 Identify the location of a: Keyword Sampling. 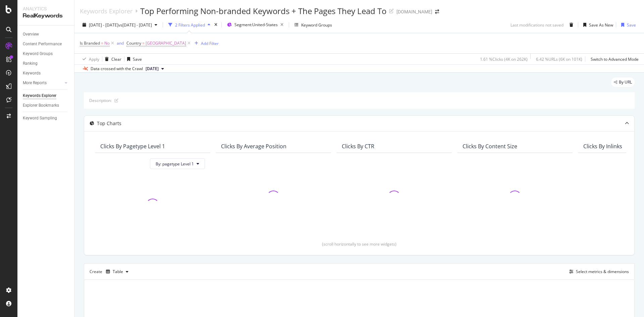
(46, 118).